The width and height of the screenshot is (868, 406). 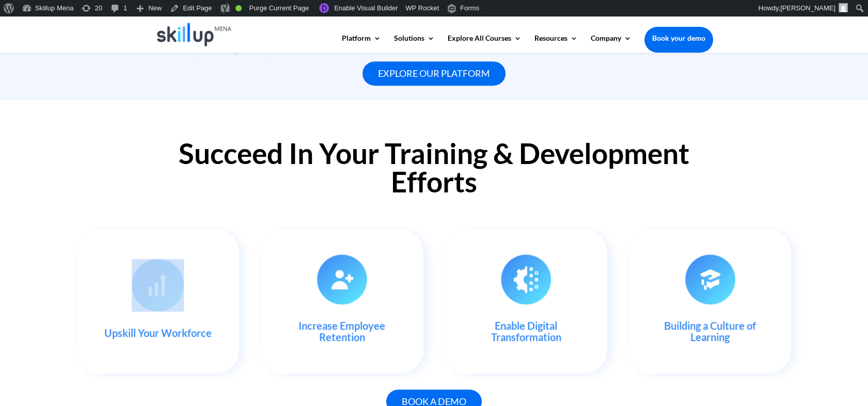 I want to click on div: Good, so click(x=238, y=8).